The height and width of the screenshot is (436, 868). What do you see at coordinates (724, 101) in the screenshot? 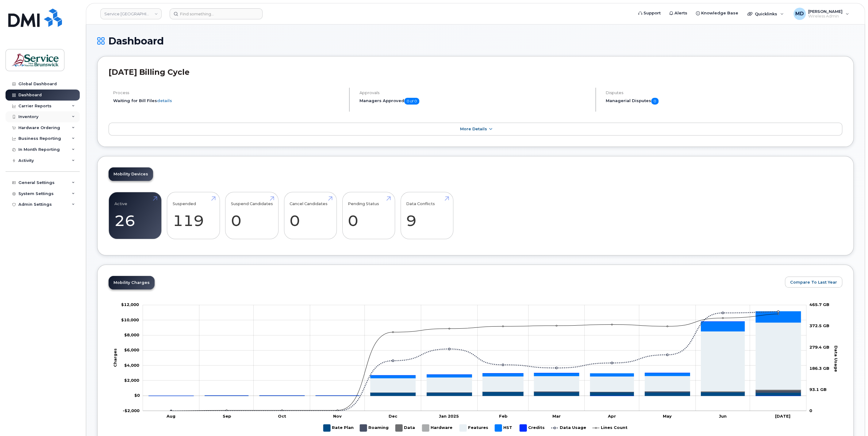
I see `h5: Managerial Disputes` at bounding box center [724, 101].